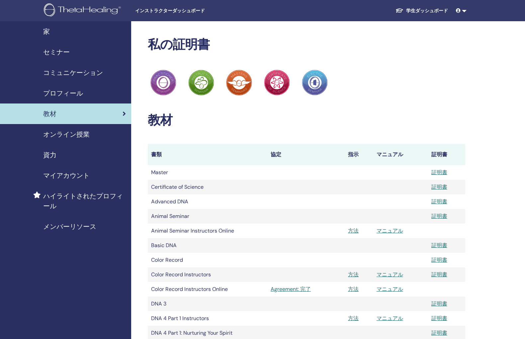 Image resolution: width=525 pixels, height=339 pixels. I want to click on h2: 教材, so click(306, 121).